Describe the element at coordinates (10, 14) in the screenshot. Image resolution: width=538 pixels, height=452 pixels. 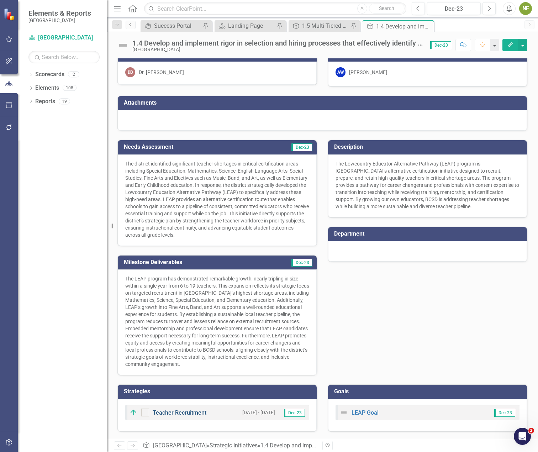
I see `img: ClearPoint Strategy` at that location.